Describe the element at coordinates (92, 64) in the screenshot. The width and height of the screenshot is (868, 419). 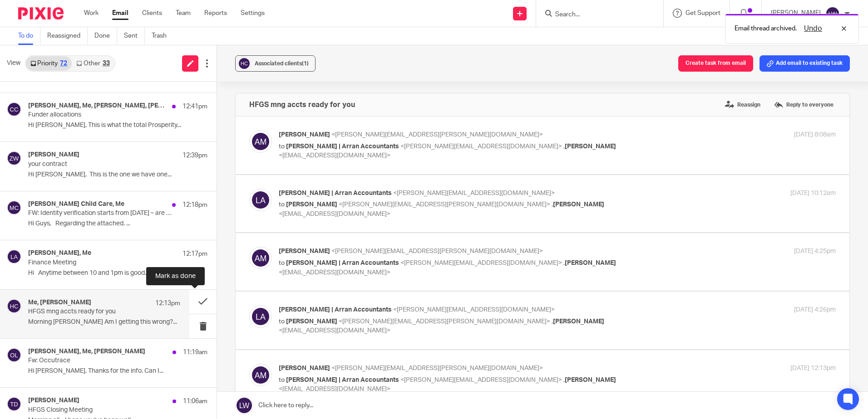
I see `a: Other33` at that location.